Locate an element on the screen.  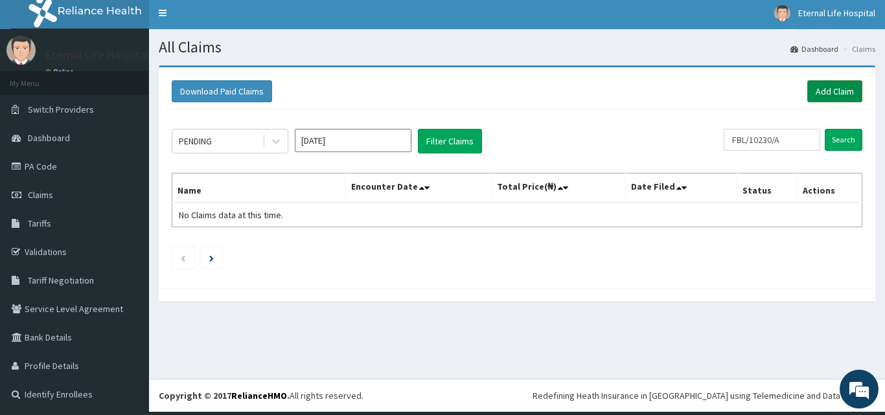
a: Online is located at coordinates (61, 72).